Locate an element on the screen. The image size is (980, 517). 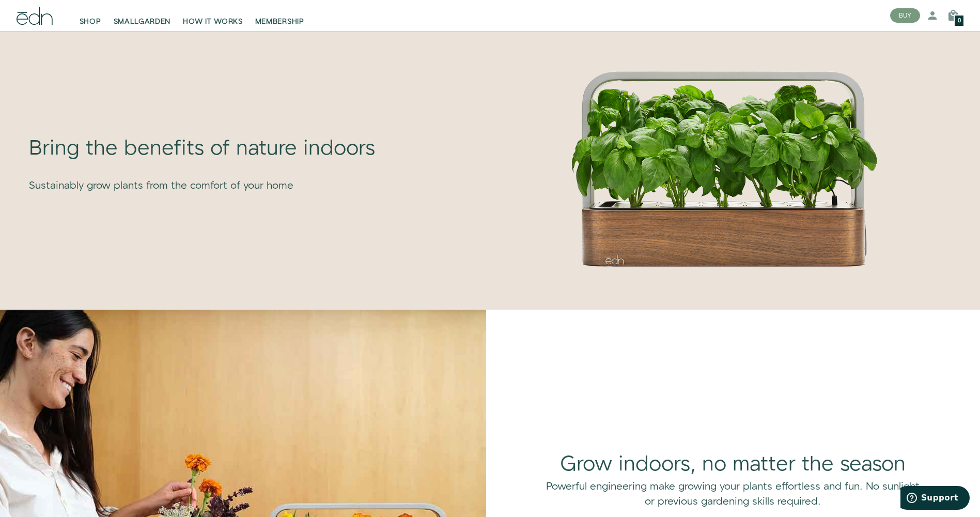
div: Grow indoors, no matter the season is located at coordinates (733, 465).